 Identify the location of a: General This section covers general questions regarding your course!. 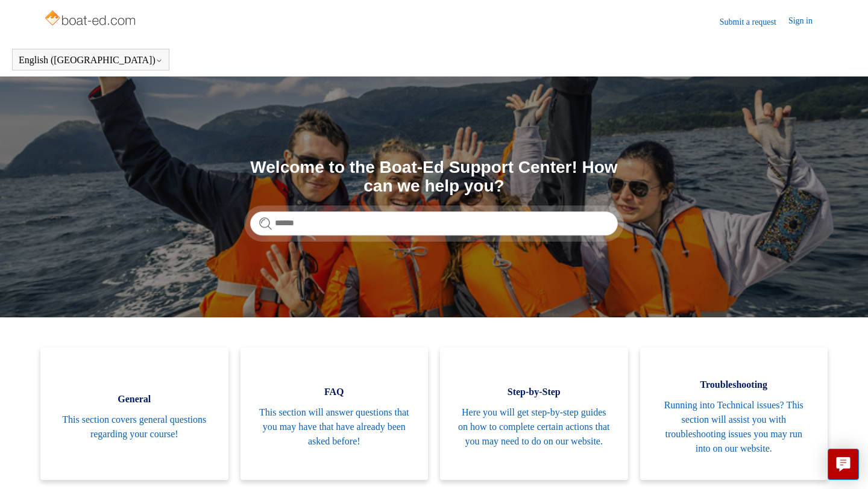
(135, 414).